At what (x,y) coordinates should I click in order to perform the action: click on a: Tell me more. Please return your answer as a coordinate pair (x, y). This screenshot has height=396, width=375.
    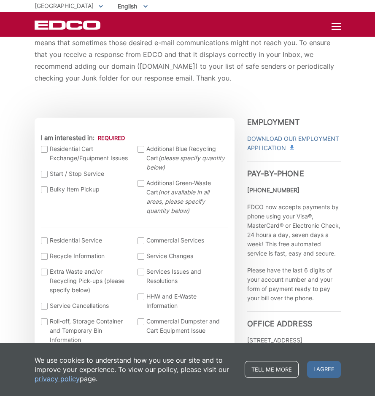
    Looking at the image, I should click on (272, 370).